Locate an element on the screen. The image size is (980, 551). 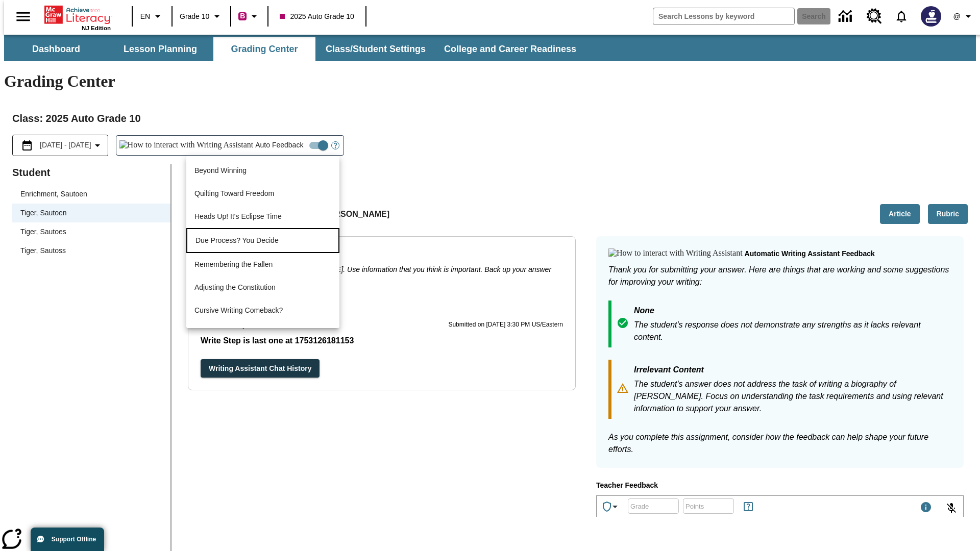
p: Cursive Writing Comeback? is located at coordinates (262, 310).